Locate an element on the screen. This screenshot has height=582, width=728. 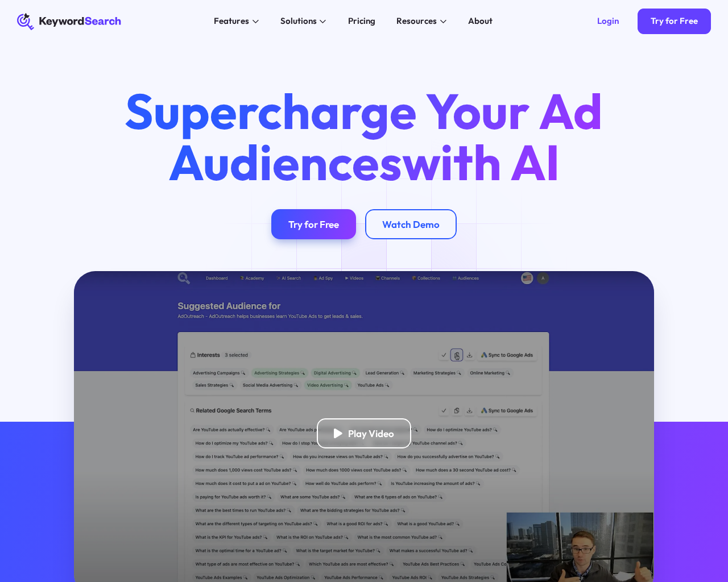
div: Pricing is located at coordinates (361, 21).